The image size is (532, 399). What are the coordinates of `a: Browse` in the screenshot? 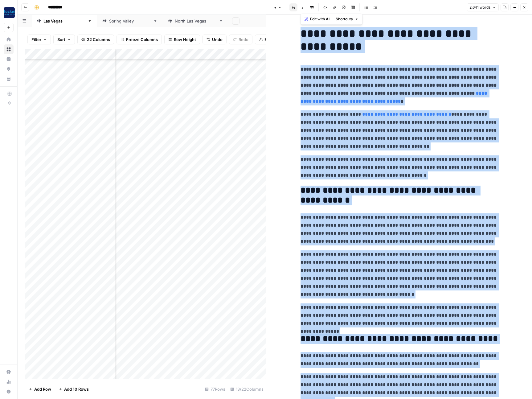 It's located at (9, 49).